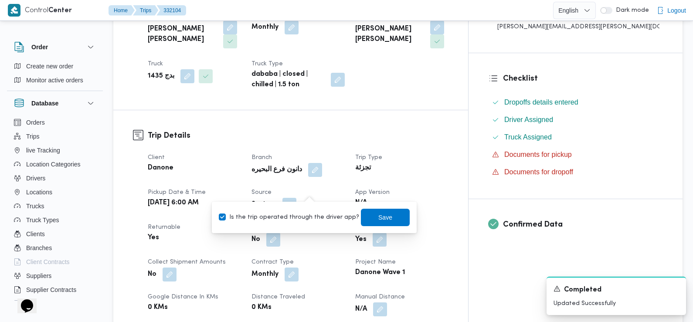 The height and width of the screenshot is (322, 693). Describe the element at coordinates (60, 10) in the screenshot. I see `b: Center` at that location.